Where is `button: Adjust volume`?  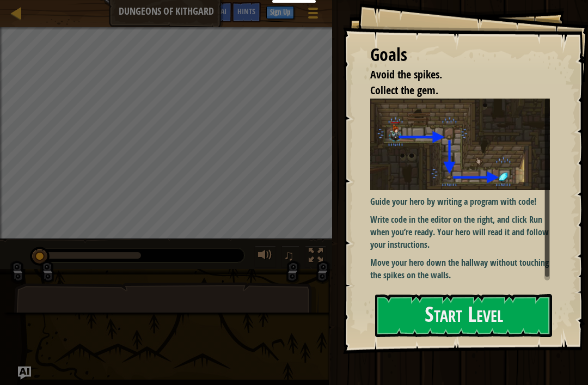 button: Adjust volume is located at coordinates (265, 257).